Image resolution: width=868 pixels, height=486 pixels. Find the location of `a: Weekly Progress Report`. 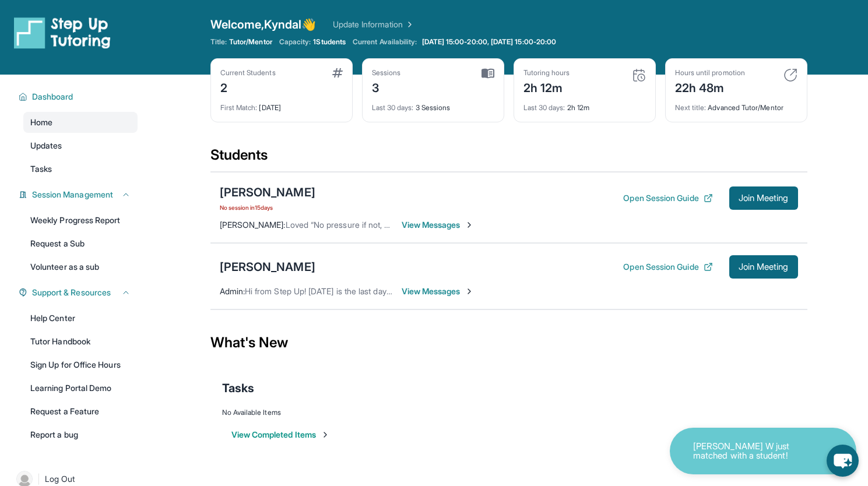

a: Weekly Progress Report is located at coordinates (80, 220).